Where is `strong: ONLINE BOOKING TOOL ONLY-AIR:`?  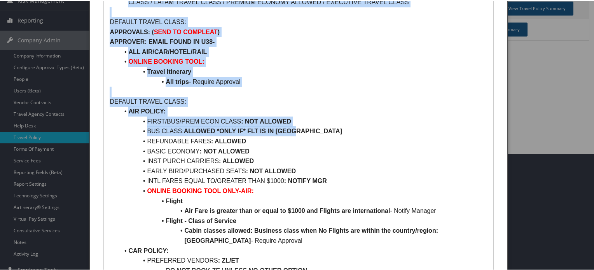
strong: ONLINE BOOKING TOOL ONLY-AIR: is located at coordinates (200, 190).